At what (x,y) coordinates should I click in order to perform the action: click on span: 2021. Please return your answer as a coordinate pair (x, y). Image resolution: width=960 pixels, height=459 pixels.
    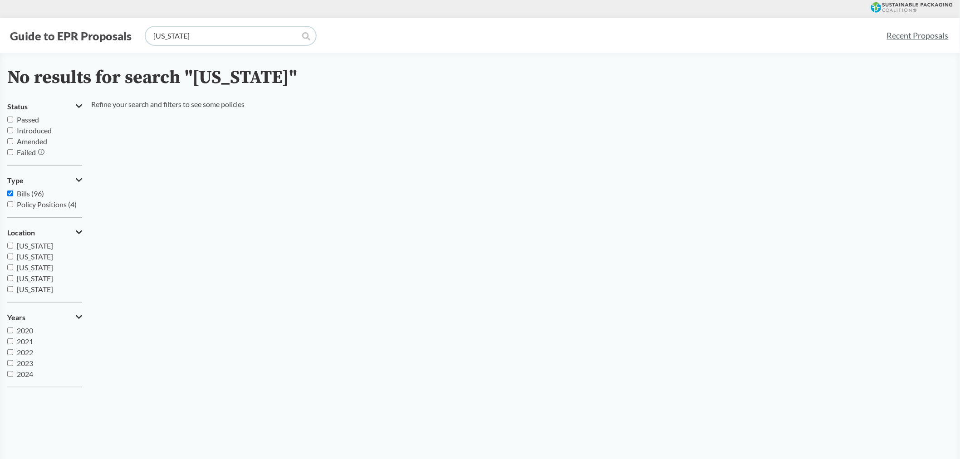
    Looking at the image, I should click on (25, 341).